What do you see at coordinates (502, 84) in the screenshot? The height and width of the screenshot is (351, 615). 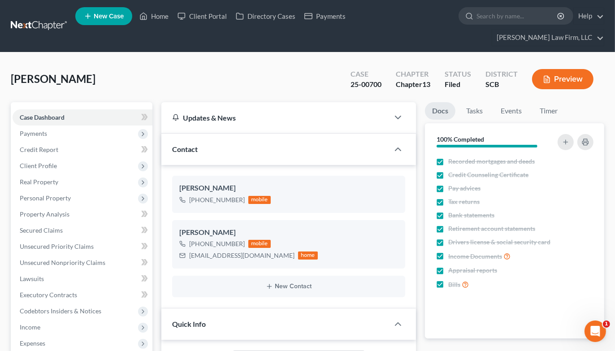 I see `div: SCB` at bounding box center [502, 84].